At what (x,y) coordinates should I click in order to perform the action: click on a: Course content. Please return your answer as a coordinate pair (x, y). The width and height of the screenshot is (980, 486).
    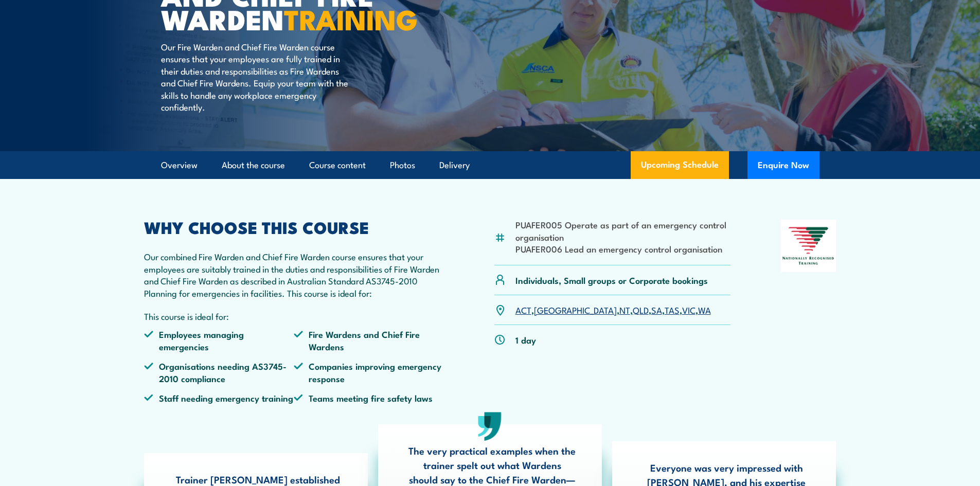
    Looking at the image, I should click on (338, 165).